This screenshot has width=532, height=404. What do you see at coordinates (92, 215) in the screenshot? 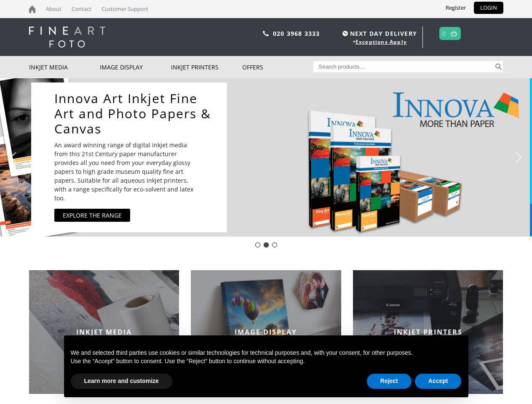
I see `a: EXPLORE THE RANGE` at bounding box center [92, 215].